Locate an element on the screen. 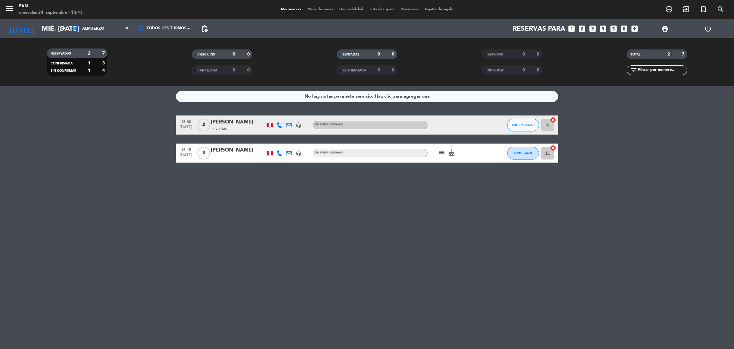 The width and height of the screenshot is (734, 349). span: Pre-acceso is located at coordinates (409, 9).